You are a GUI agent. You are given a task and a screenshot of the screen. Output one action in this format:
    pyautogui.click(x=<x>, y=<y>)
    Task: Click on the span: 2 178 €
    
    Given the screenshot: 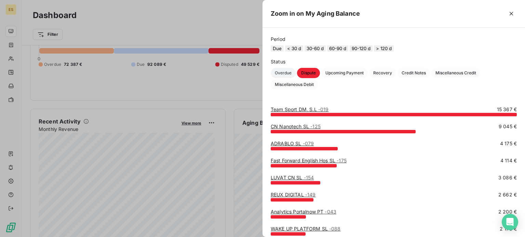 What is the action you would take?
    pyautogui.click(x=508, y=229)
    